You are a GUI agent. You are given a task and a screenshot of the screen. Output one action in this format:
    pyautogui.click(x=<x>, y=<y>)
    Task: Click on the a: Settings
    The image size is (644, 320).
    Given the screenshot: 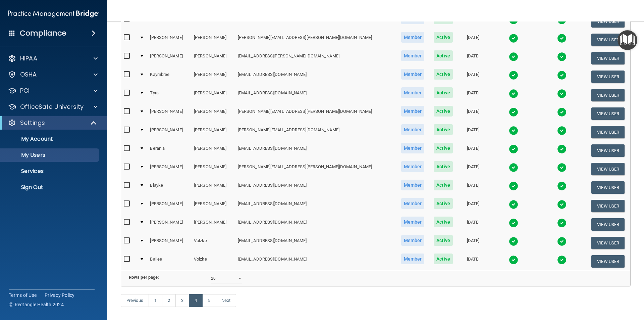 What is the action you would take?
    pyautogui.click(x=52, y=123)
    